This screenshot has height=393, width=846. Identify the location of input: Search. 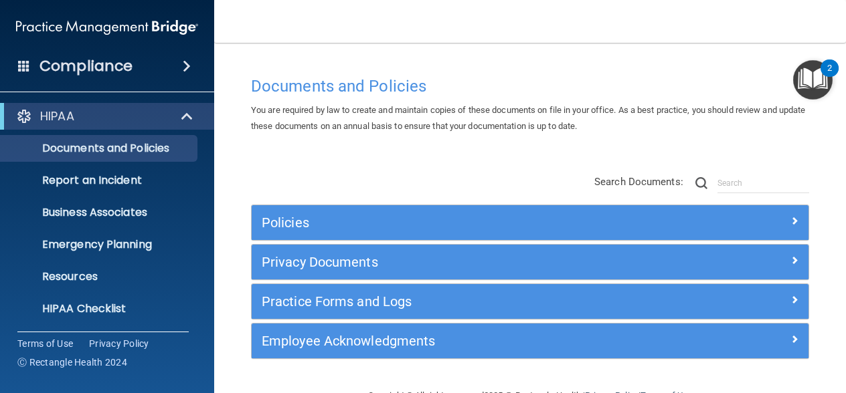
(763, 183).